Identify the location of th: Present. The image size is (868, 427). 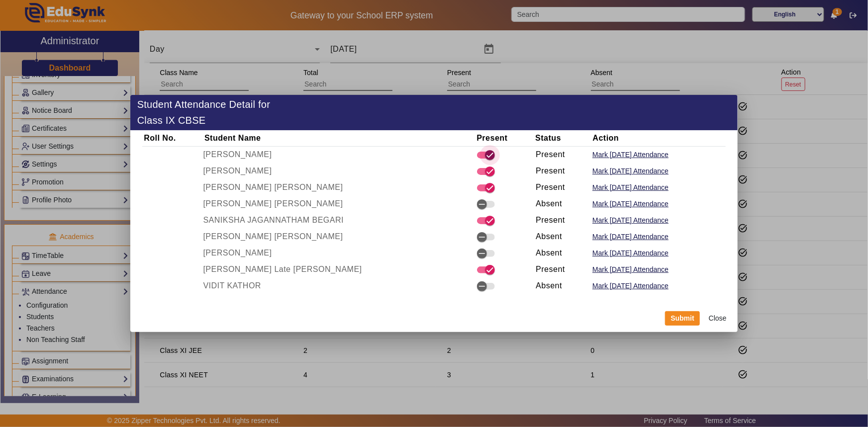
(504, 139).